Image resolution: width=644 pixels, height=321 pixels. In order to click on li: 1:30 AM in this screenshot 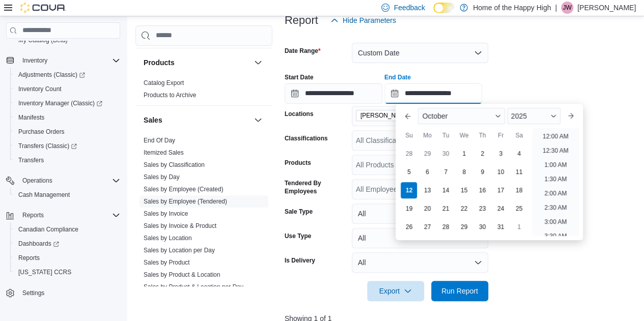, I will do `click(555, 179)`.